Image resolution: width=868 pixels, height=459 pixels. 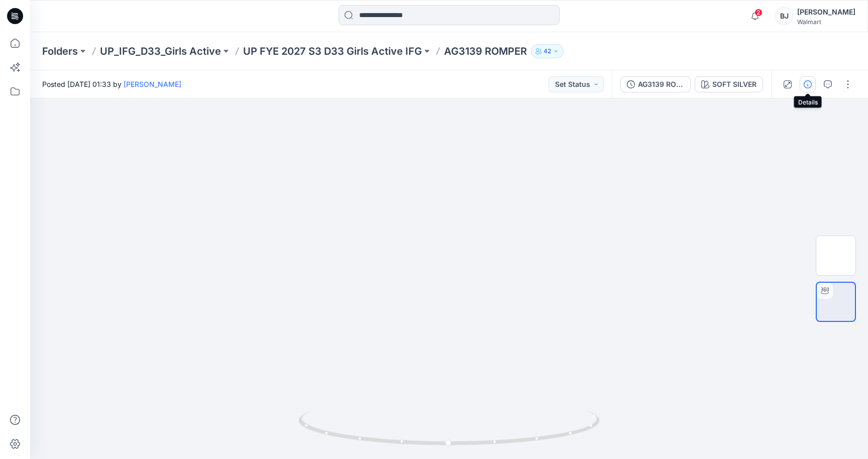 What do you see at coordinates (661, 84) in the screenshot?
I see `div: AG3139 ROMPER` at bounding box center [661, 84].